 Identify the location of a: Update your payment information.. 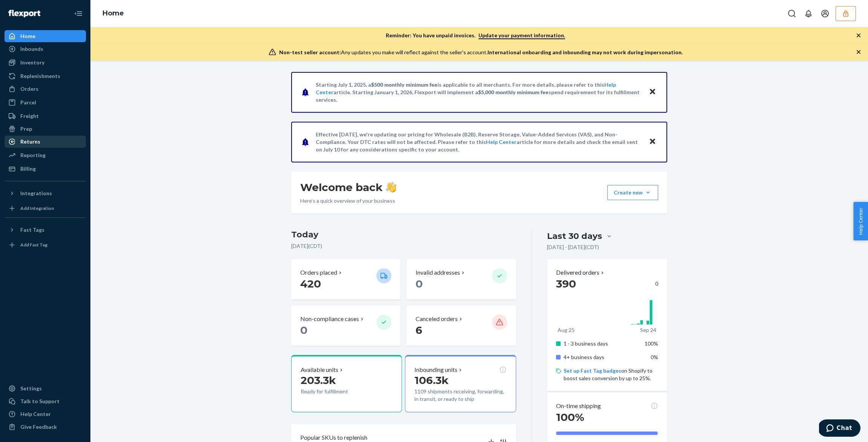
(522, 35).